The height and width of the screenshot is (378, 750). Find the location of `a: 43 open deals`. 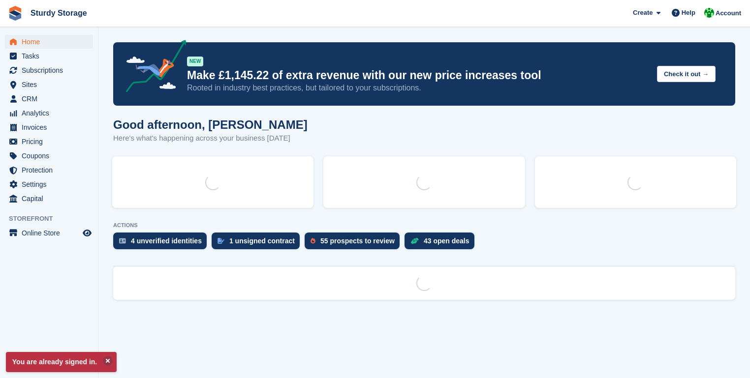

a: 43 open deals is located at coordinates (442, 244).